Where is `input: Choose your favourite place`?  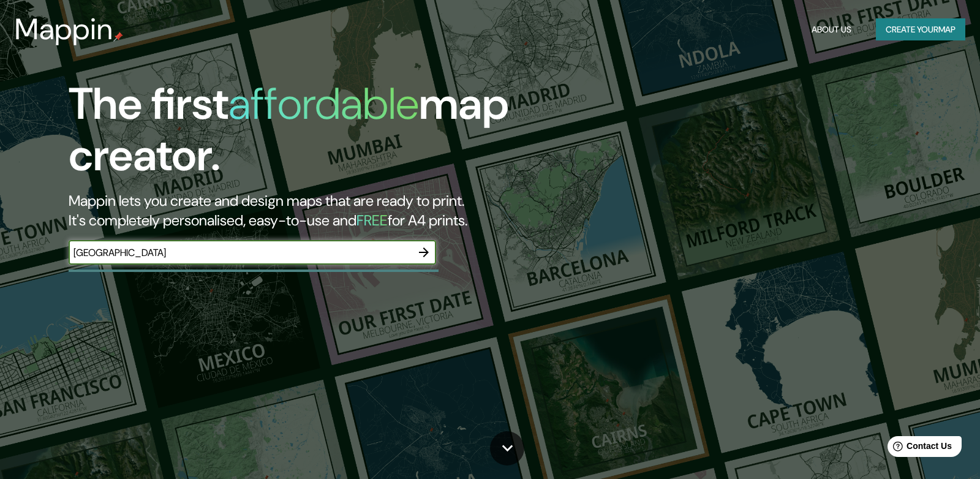
input: Choose your favourite place is located at coordinates (240, 252).